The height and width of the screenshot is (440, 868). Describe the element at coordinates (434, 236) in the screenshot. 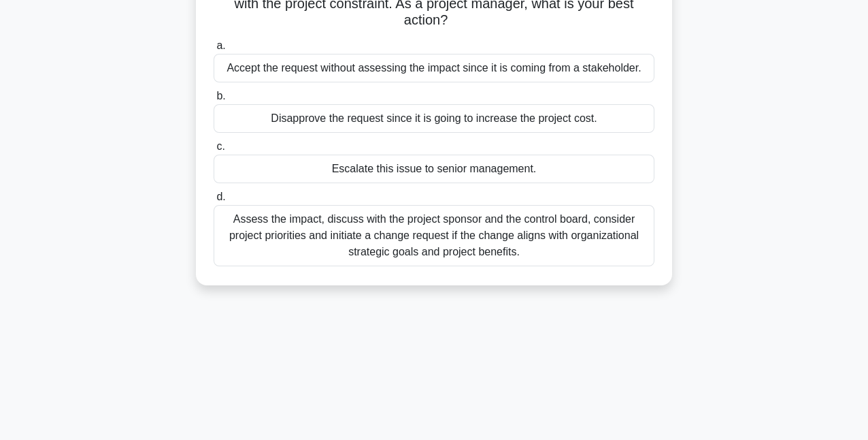

I see `div: Assess the impact, discuss with the project sponsor and the control board, consider project prior...` at that location.